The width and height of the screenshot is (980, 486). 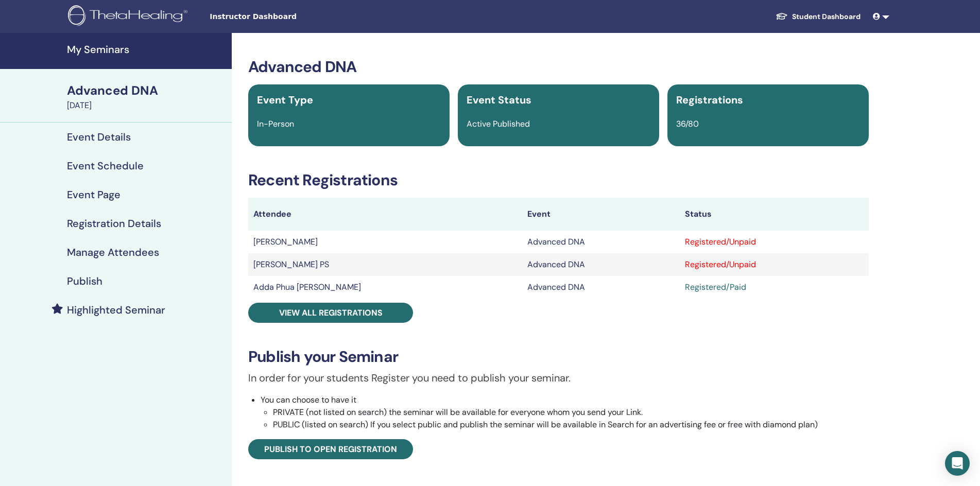 I want to click on a: View all registrations, so click(x=330, y=313).